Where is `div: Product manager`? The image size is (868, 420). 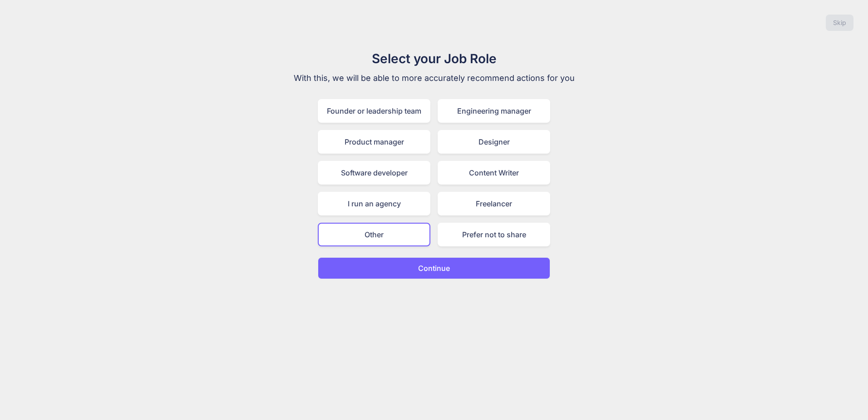
div: Product manager is located at coordinates (374, 142).